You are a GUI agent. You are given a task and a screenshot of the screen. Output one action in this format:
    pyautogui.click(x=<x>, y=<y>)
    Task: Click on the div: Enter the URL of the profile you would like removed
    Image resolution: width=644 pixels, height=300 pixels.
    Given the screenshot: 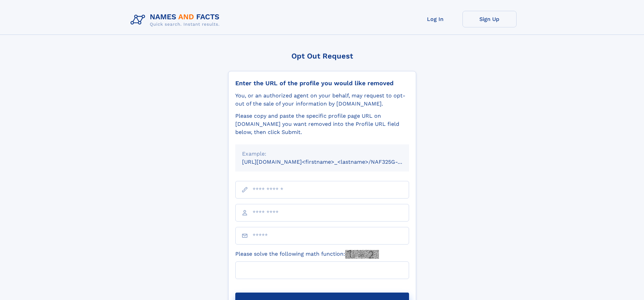 What is the action you would take?
    pyautogui.click(x=322, y=83)
    